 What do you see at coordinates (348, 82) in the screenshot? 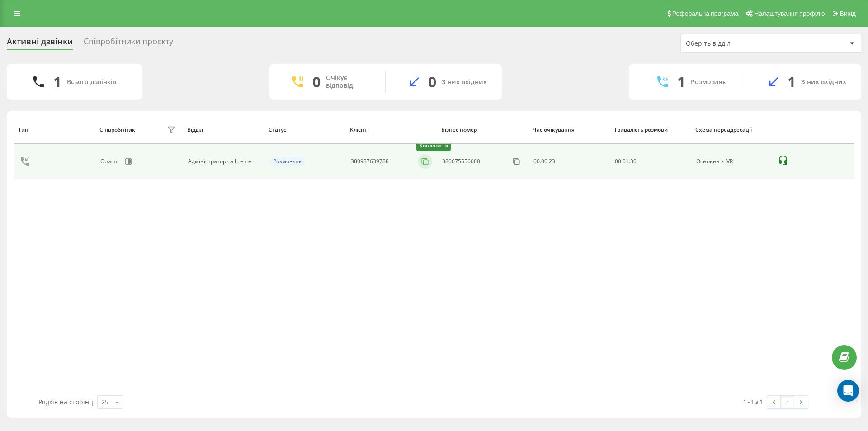
I see `div: Очікує відповіді` at bounding box center [348, 82].